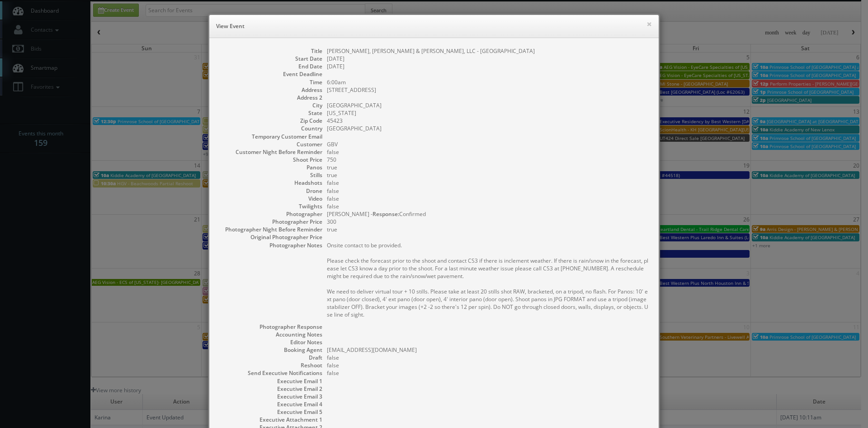 Image resolution: width=868 pixels, height=428 pixels. What do you see at coordinates (271, 404) in the screenshot?
I see `dt: Executive Email 4` at bounding box center [271, 404].